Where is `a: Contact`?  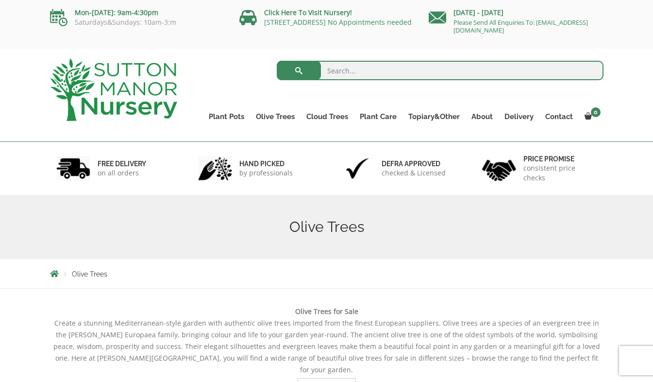 a: Contact is located at coordinates (559, 117).